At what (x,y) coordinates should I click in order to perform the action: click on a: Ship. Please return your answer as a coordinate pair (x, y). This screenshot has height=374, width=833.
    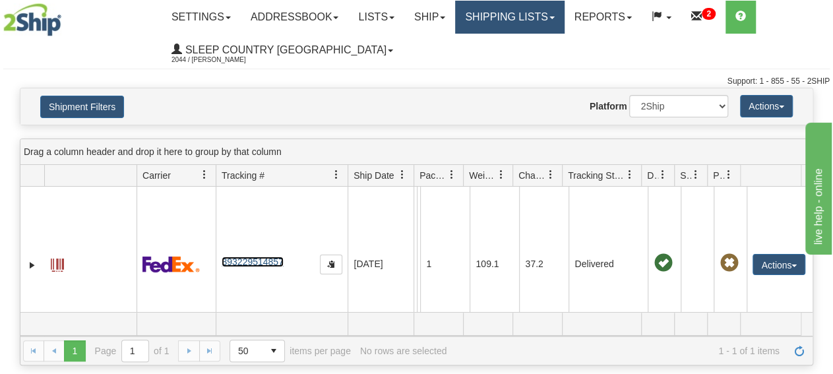
    Looking at the image, I should click on (429, 17).